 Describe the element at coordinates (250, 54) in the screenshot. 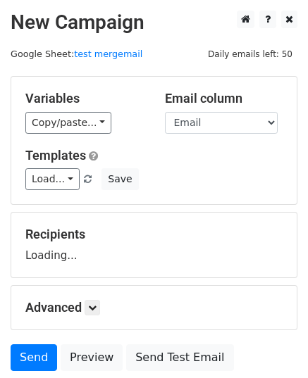

I see `a: Daily emails left: 50` at that location.